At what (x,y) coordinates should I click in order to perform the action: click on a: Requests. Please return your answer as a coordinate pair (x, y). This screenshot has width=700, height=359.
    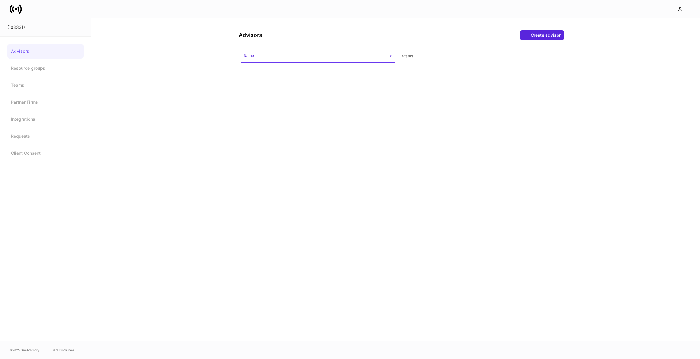
    Looking at the image, I should click on (45, 136).